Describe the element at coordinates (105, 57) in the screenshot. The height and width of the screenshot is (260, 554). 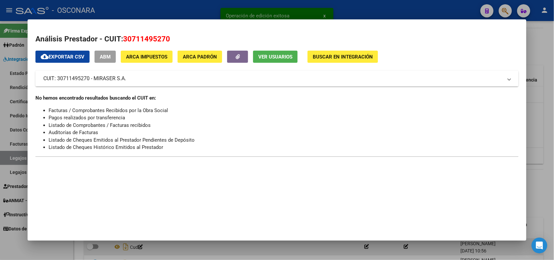
I see `span: ABM` at that location.